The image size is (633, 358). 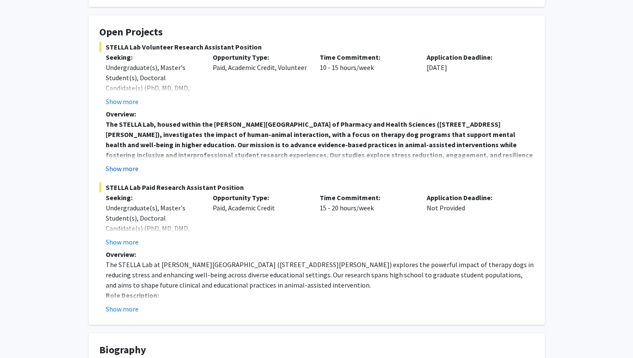 What do you see at coordinates (317, 47) in the screenshot?
I see `span: STELLA Lab Volunteer Research Assistant Position` at bounding box center [317, 47].